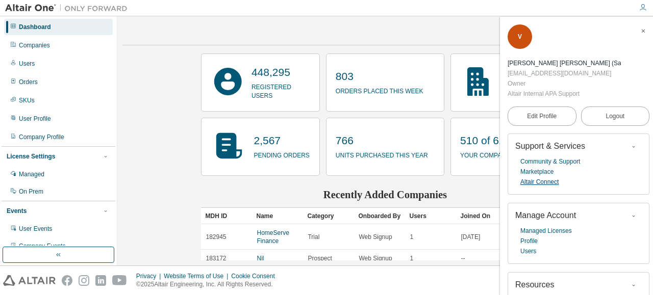 Image resolution: width=653 pixels, height=295 pixels. What do you see at coordinates (281, 154) in the screenshot?
I see `p: pending orders` at bounding box center [281, 154].